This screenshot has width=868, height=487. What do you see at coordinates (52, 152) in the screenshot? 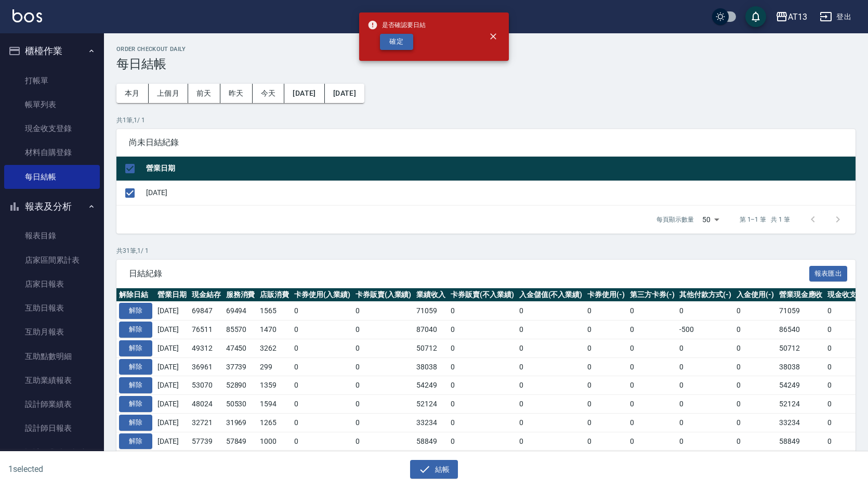
I see `a: 材料自購登錄` at bounding box center [52, 152].